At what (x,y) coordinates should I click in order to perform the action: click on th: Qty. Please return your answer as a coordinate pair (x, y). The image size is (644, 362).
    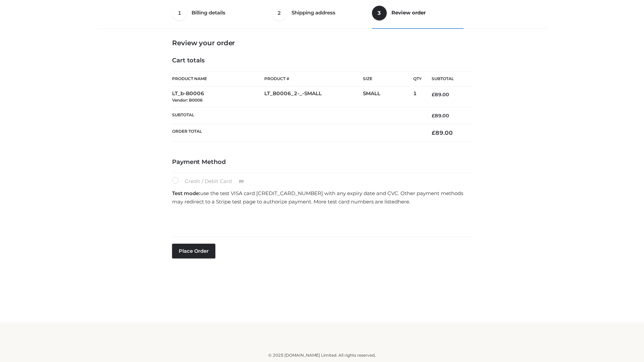
    Looking at the image, I should click on (417, 79).